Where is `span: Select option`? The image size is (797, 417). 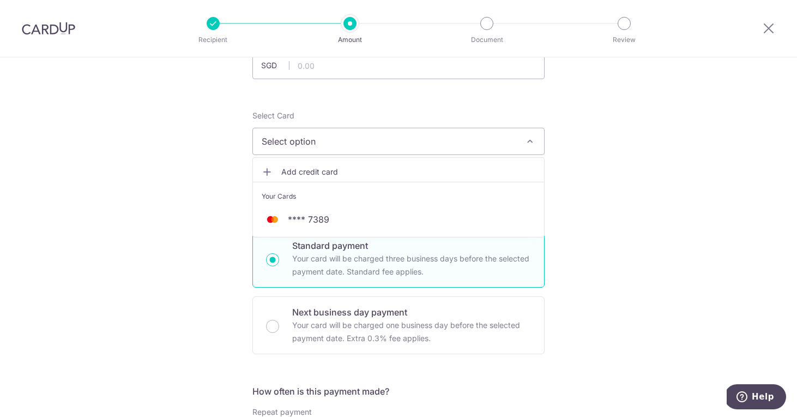
span: Select option is located at coordinates (389, 141).